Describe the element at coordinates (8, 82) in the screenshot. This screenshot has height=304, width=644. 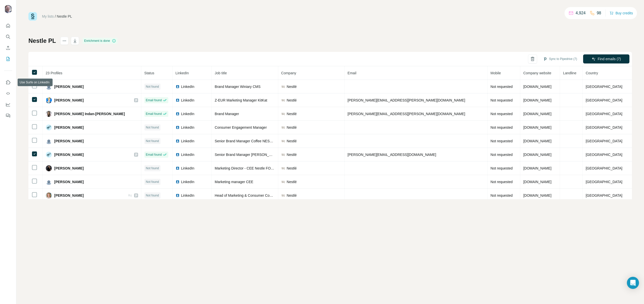
I see `button: Use Surfe on LinkedIn` at that location.